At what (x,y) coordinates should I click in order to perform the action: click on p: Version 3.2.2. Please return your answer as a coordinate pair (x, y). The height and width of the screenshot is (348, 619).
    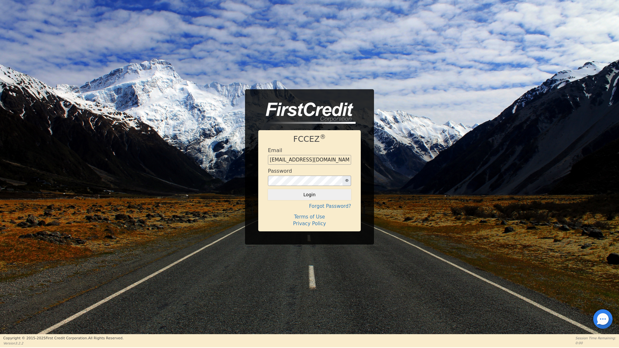
    Looking at the image, I should click on (63, 343).